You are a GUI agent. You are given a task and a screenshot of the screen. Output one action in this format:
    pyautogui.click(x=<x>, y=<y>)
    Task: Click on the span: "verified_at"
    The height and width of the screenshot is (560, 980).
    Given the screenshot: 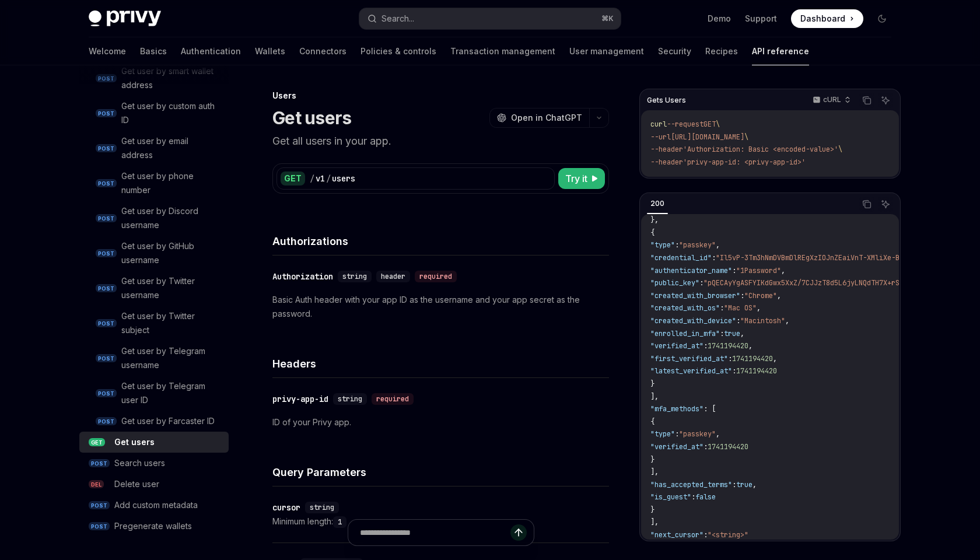 What is the action you would take?
    pyautogui.click(x=677, y=346)
    